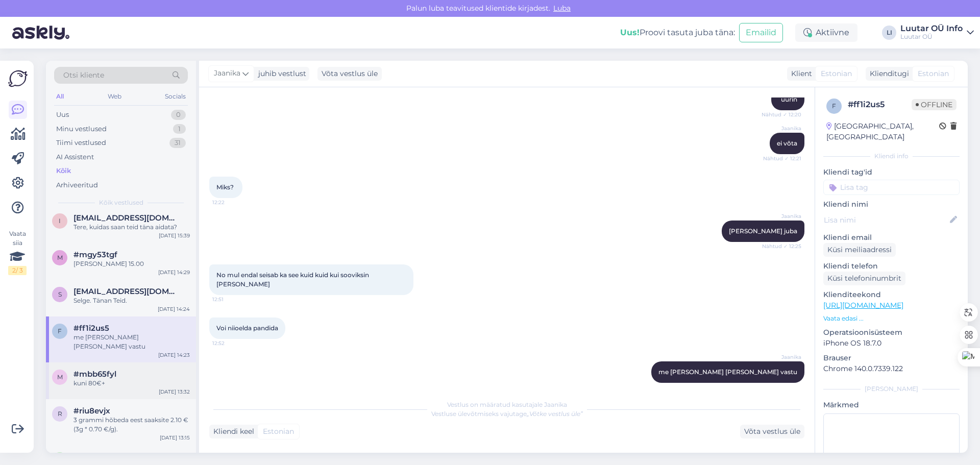 This screenshot has width=980, height=465. Describe the element at coordinates (225, 187) in the screenshot. I see `span: Miks?` at that location.